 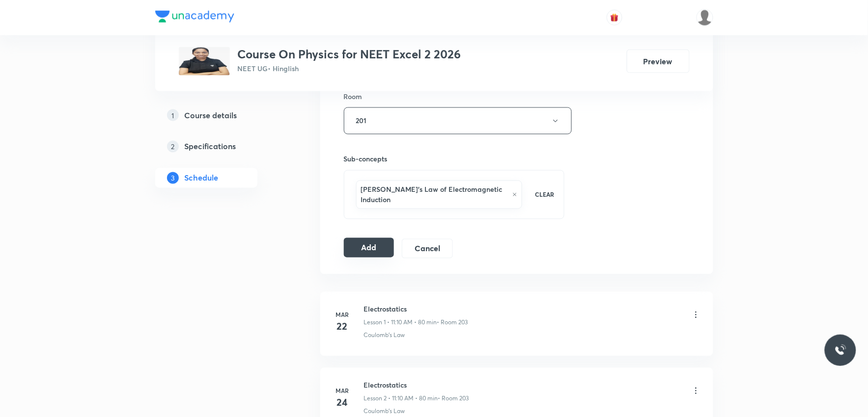 What do you see at coordinates (173, 147) in the screenshot?
I see `p: 2` at bounding box center [173, 147].